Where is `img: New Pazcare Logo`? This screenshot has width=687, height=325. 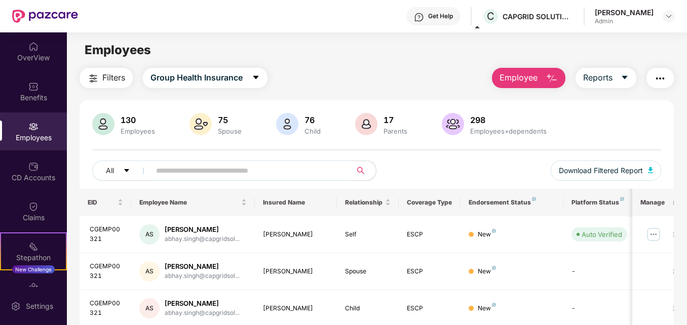 img: New Pazcare Logo is located at coordinates (45, 16).